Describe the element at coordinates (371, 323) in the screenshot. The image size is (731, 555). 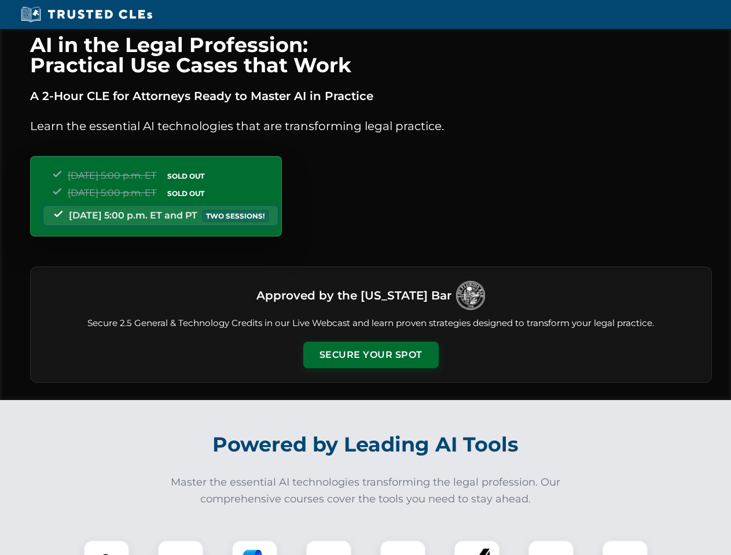
I see `p: Secure 2.5 General & Technology Credits in our Live Webcast and learn proven strategies designed ...` at that location.